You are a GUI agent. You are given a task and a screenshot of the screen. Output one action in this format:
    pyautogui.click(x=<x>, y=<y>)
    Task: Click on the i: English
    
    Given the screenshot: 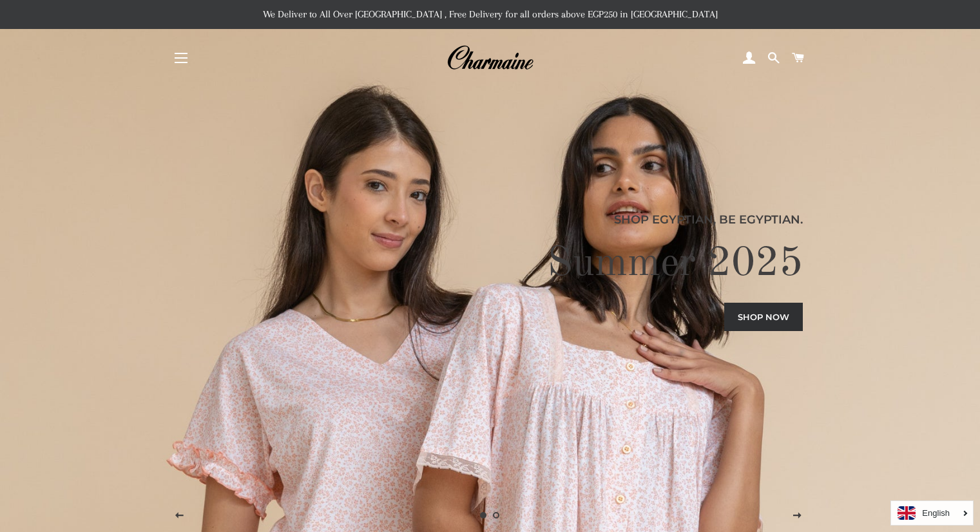 What is the action you would take?
    pyautogui.click(x=936, y=514)
    